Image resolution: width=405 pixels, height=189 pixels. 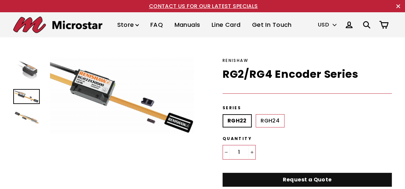 What do you see at coordinates (128, 25) in the screenshot?
I see `a: Store` at bounding box center [128, 25].